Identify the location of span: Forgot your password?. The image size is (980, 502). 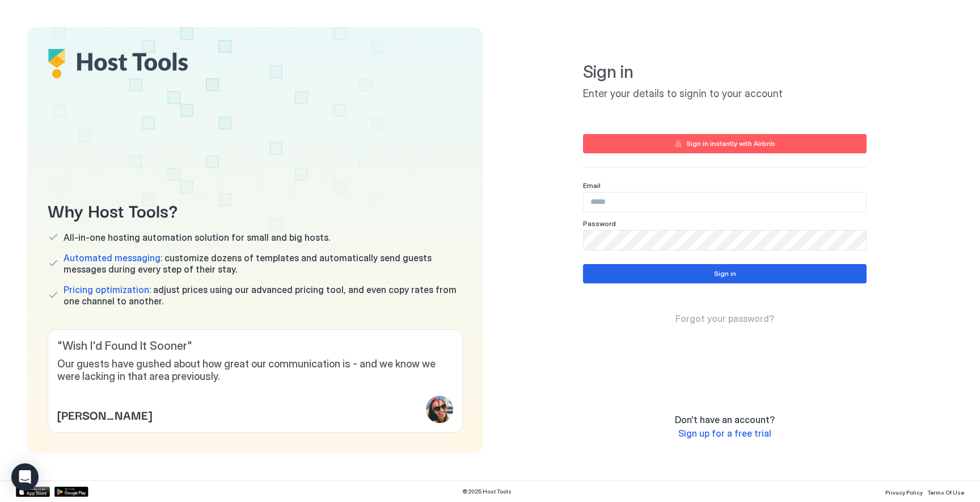
(725, 318).